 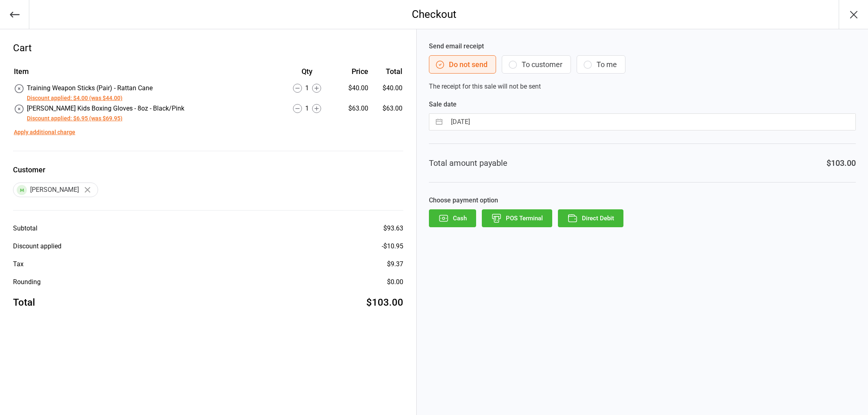 I want to click on label: Choose payment option, so click(x=643, y=200).